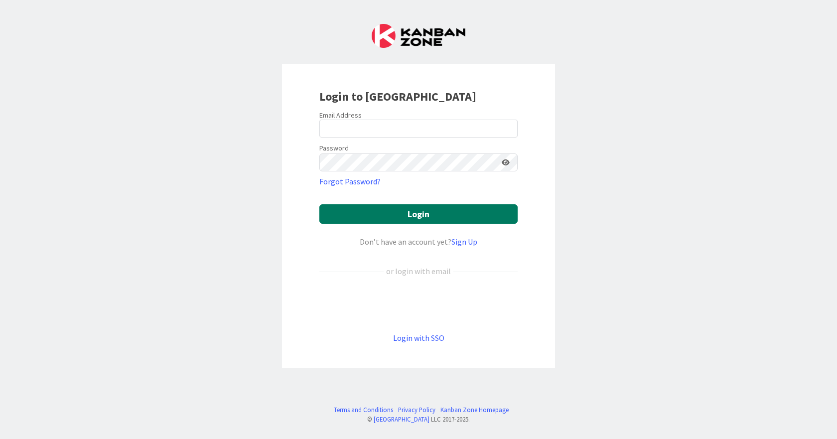  I want to click on button: Login, so click(419, 214).